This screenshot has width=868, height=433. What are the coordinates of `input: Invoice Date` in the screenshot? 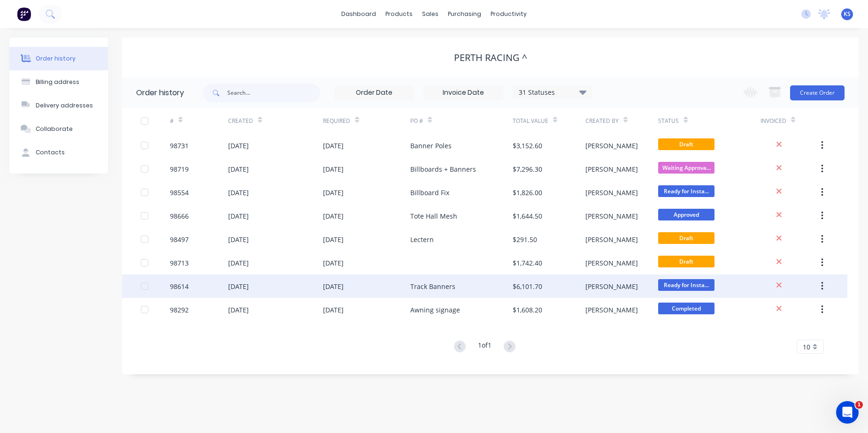 It's located at (464, 93).